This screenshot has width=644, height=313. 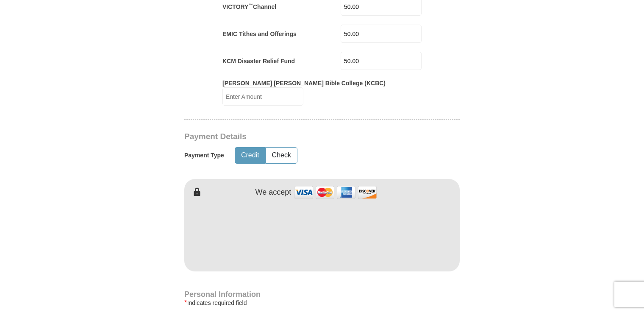 I want to click on h5: Payment Type, so click(x=204, y=155).